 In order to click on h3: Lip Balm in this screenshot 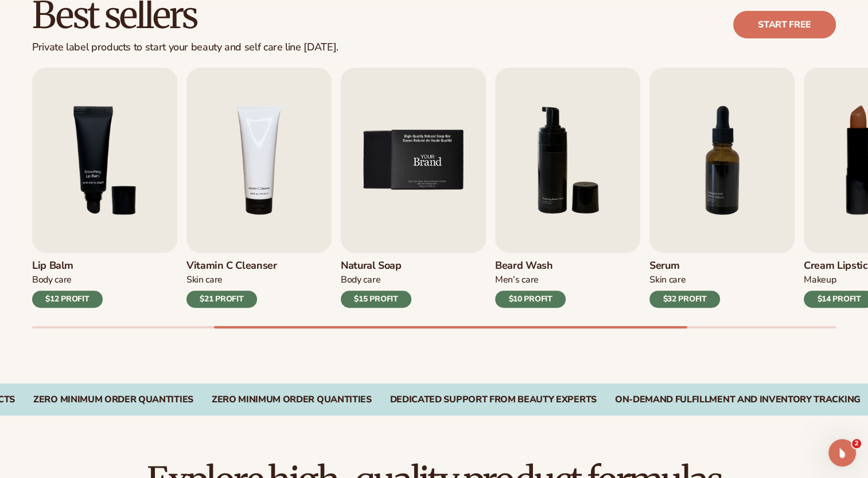, I will do `click(67, 266)`.